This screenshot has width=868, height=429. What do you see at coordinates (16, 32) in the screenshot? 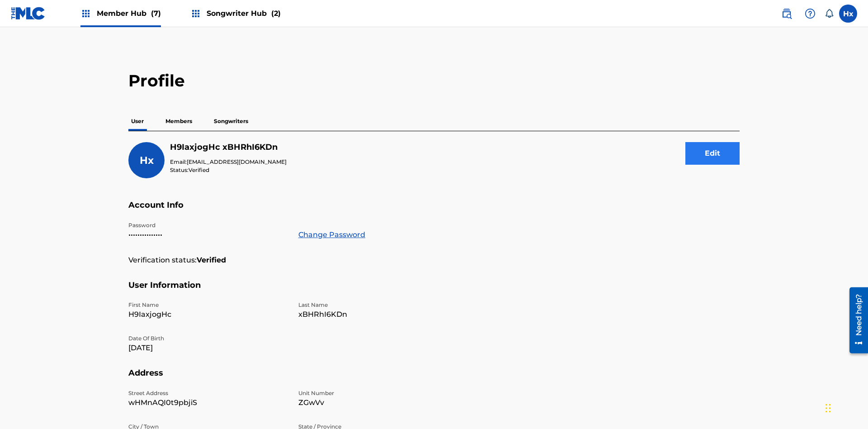
I see `div: Need help?` at bounding box center [16, 32].